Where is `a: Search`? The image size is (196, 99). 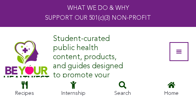
a: Search is located at coordinates (123, 88).